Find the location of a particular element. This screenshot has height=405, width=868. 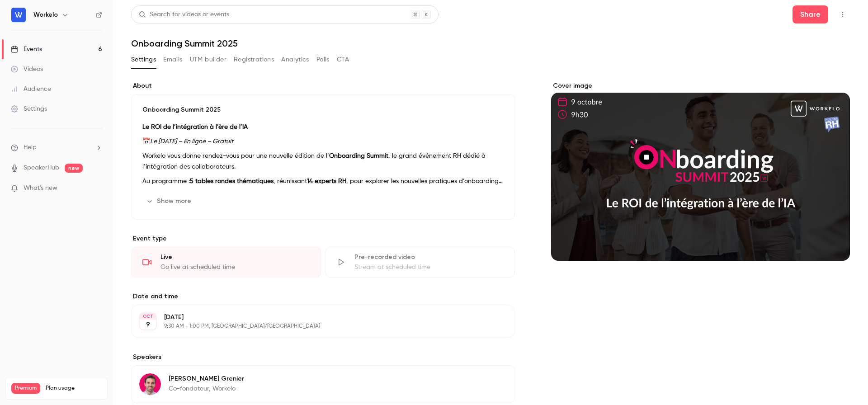

img: Workelo is located at coordinates (18, 15).